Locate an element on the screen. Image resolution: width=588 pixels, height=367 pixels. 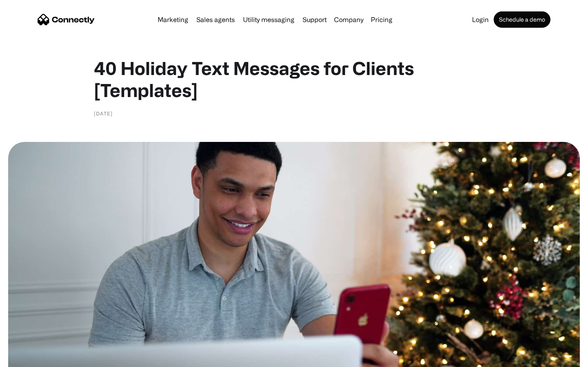
a: Schedule a demo is located at coordinates (521, 20).